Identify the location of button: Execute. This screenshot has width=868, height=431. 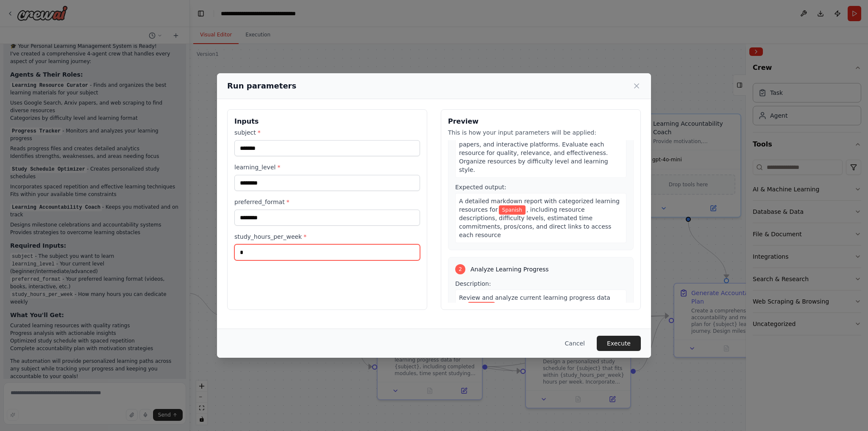
(619, 344).